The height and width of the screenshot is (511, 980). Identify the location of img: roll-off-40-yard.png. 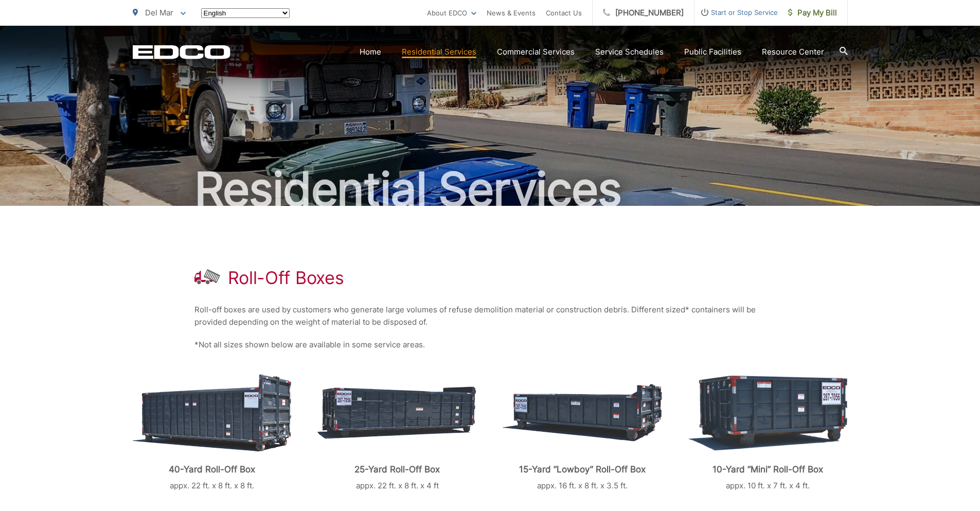
(212, 413).